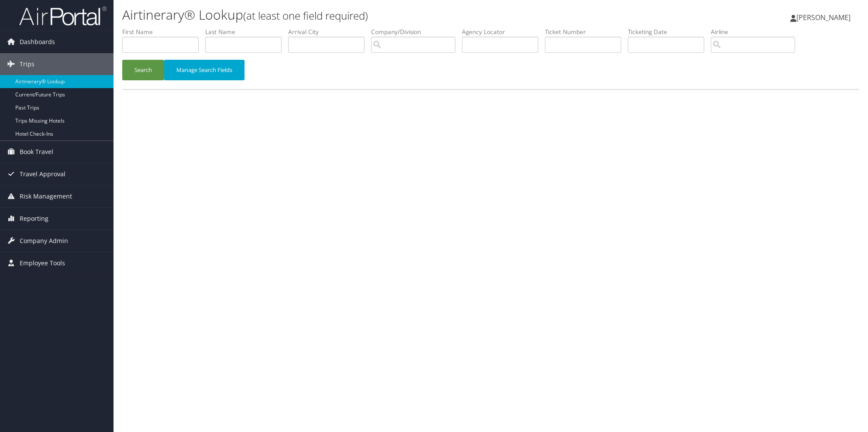 Image resolution: width=868 pixels, height=432 pixels. What do you see at coordinates (43, 241) in the screenshot?
I see `span: Company Admin` at bounding box center [43, 241].